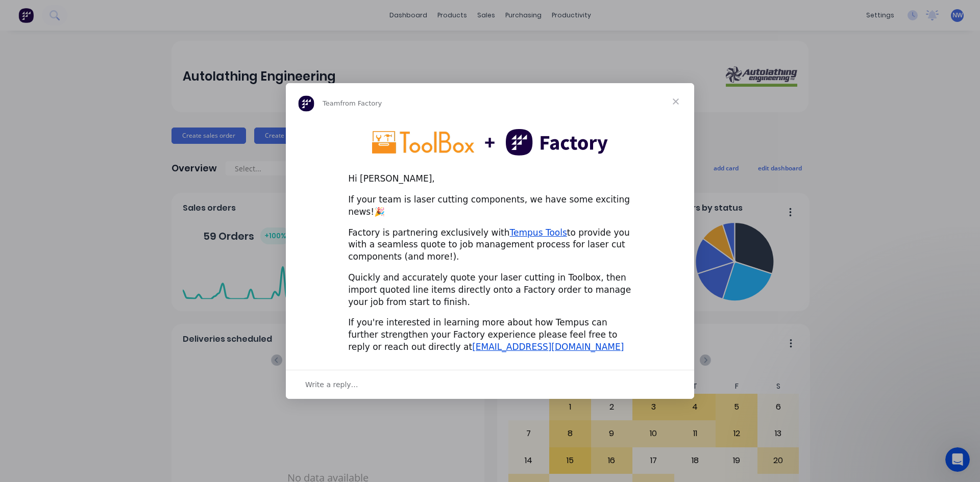  What do you see at coordinates (490, 290) in the screenshot?
I see `div: Quickly and accurately quote your laser cutting in Toolbox, then import quoted line items directl...` at bounding box center [490, 290].